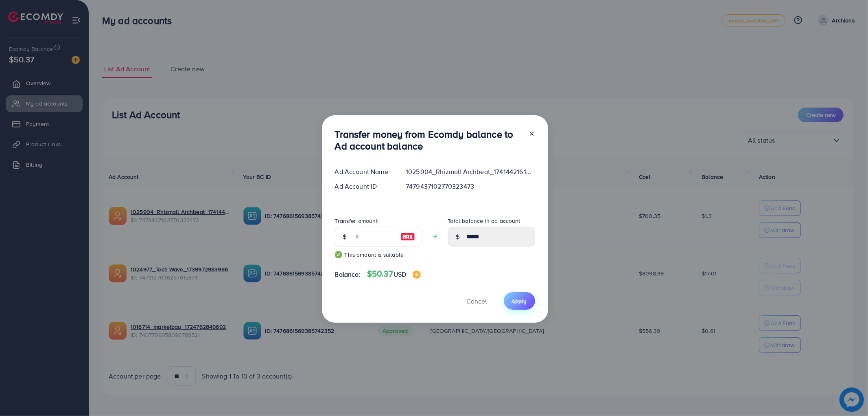  Describe the element at coordinates (399, 274) in the screenshot. I see `span: USD` at that location.